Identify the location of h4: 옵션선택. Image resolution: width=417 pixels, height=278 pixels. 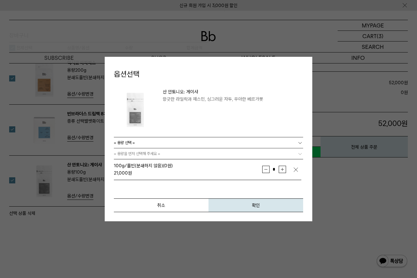
(209, 74).